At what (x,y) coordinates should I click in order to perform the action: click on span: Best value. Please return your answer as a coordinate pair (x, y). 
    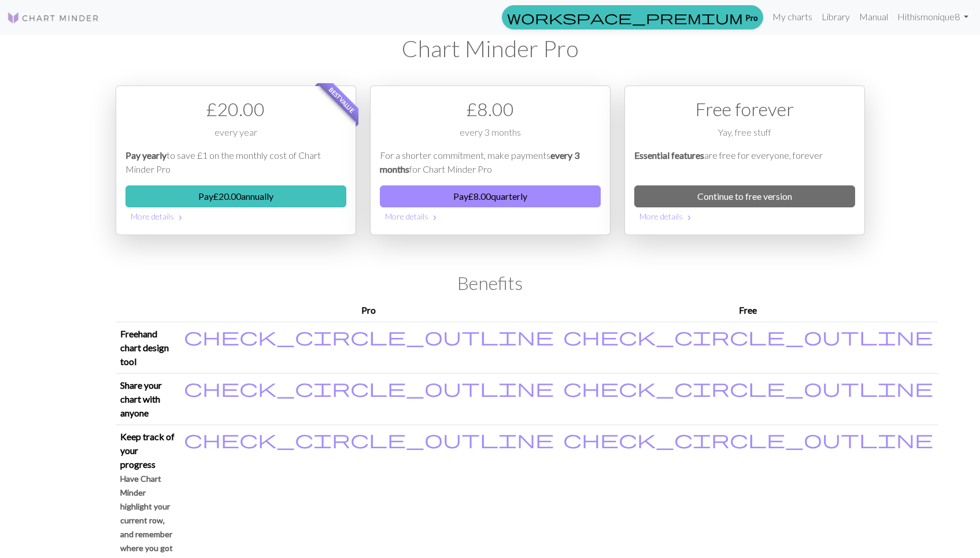
    Looking at the image, I should click on (341, 100).